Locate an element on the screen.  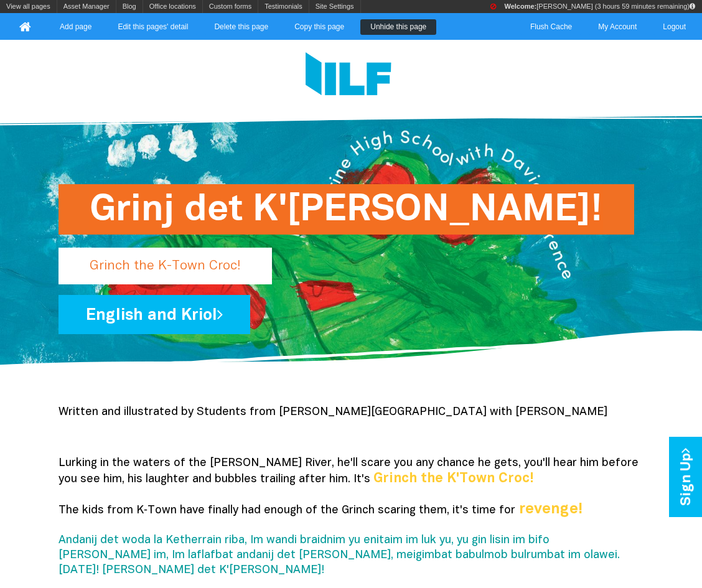
a: Copy this page is located at coordinates (320, 27).